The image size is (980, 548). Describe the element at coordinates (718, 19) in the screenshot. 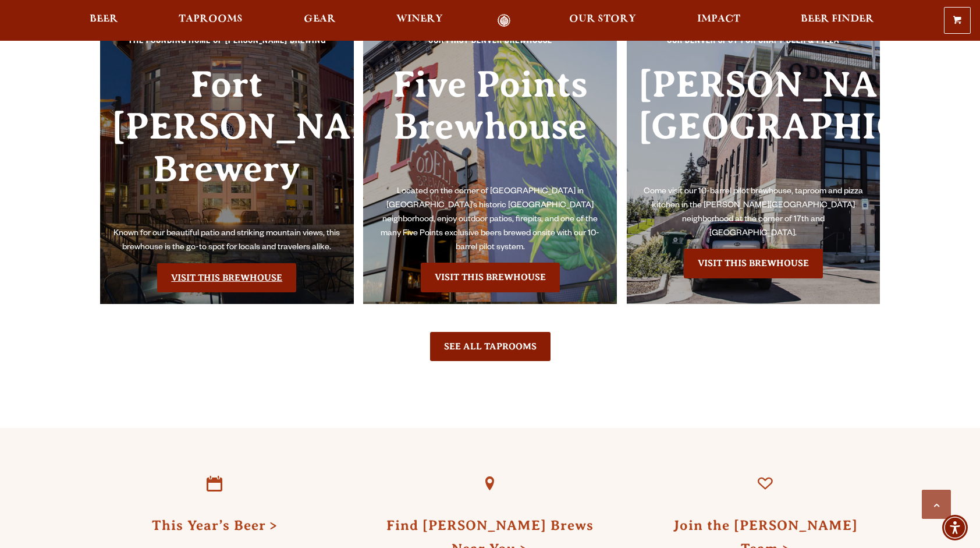

I see `span: Impact` at that location.